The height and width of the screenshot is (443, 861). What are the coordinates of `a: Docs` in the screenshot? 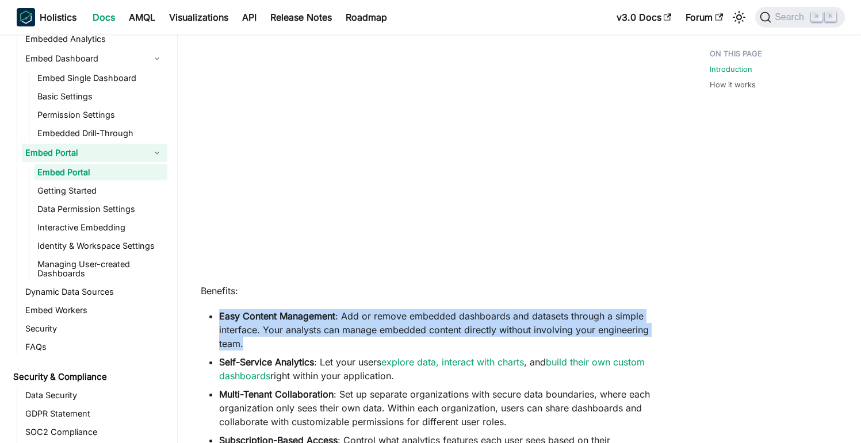 It's located at (104, 17).